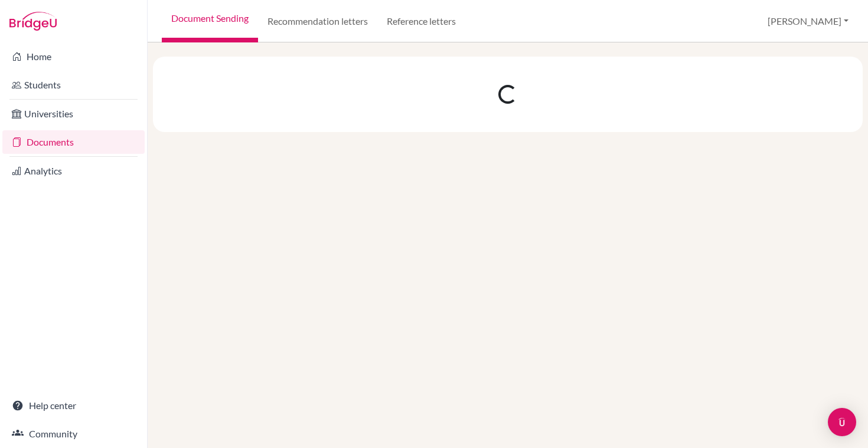 The image size is (868, 448). Describe the element at coordinates (73, 434) in the screenshot. I see `a: Community` at that location.